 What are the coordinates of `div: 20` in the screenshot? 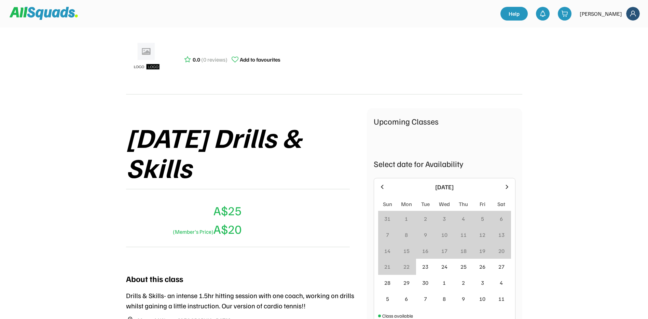 It's located at (502, 250).